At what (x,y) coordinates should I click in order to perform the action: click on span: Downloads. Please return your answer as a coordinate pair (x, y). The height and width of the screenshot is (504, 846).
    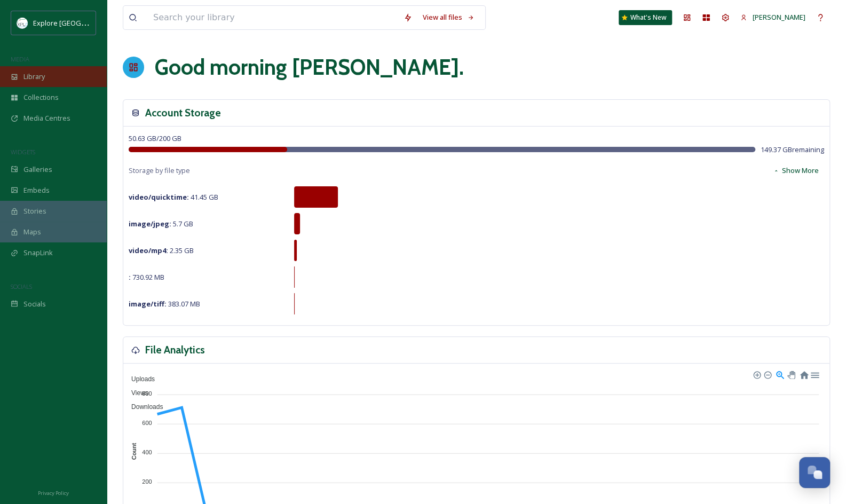
    Looking at the image, I should click on (143, 407).